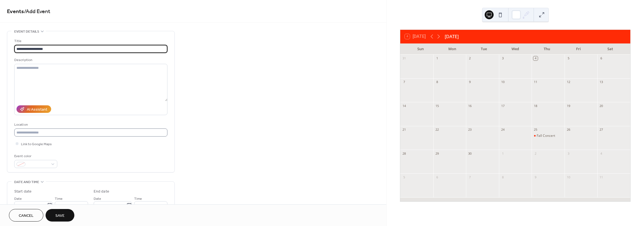 The height and width of the screenshot is (226, 644). I want to click on div: 30, so click(469, 154).